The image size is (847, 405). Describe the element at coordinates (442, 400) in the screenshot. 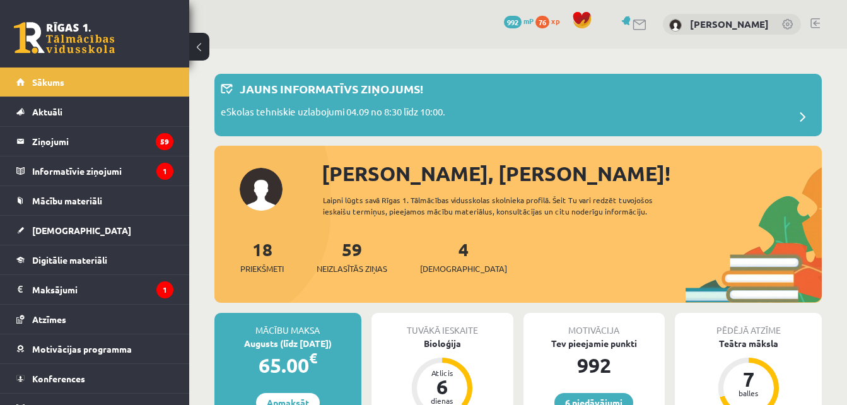

I see `div: dienas` at that location.